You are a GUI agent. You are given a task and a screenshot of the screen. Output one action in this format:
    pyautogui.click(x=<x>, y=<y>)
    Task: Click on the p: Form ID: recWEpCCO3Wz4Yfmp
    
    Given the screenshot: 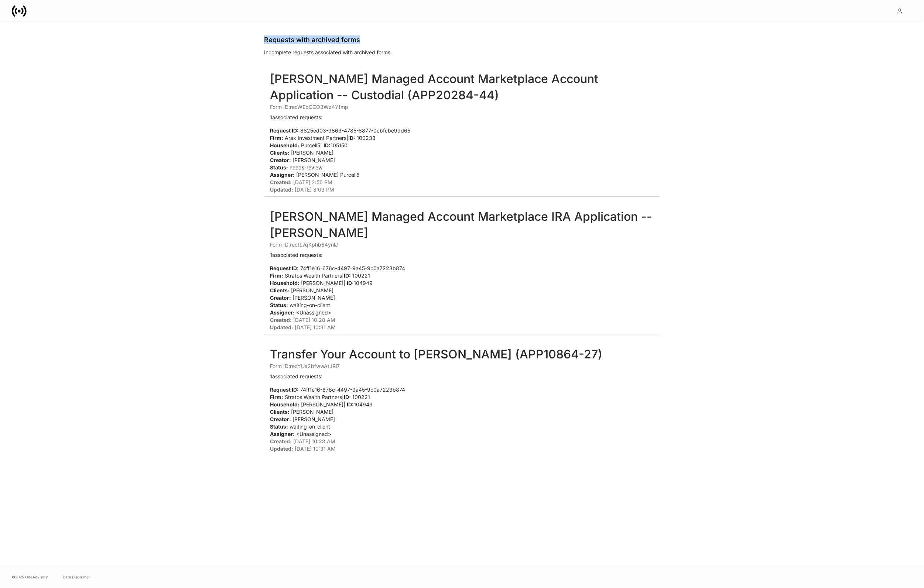 What is the action you would take?
    pyautogui.click(x=462, y=107)
    